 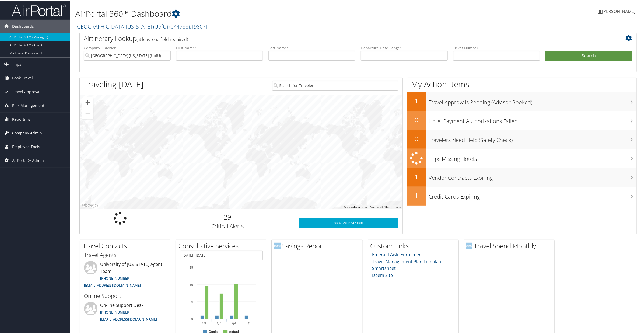 I want to click on h3: Credit Cards Expiring, so click(x=533, y=195).